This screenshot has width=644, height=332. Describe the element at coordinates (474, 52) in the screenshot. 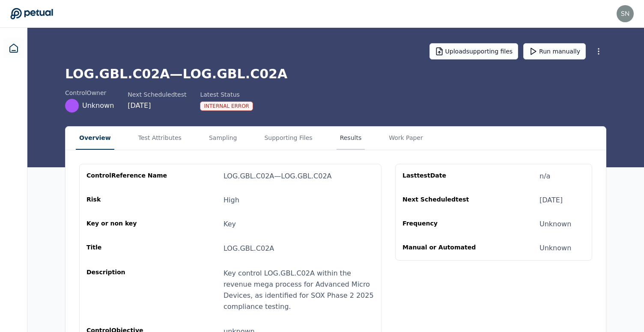

I see `button: Uploadsupporting files` at that location.